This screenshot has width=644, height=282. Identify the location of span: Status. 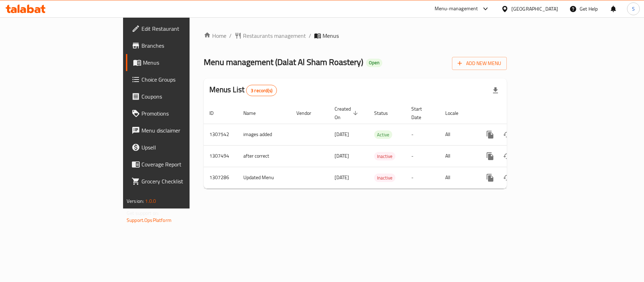
(385, 113).